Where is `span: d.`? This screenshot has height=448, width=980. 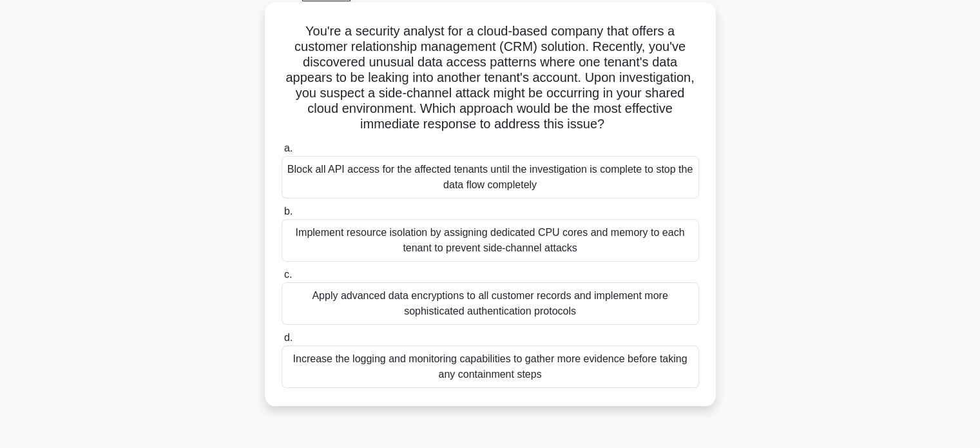
span: d. is located at coordinates (288, 337).